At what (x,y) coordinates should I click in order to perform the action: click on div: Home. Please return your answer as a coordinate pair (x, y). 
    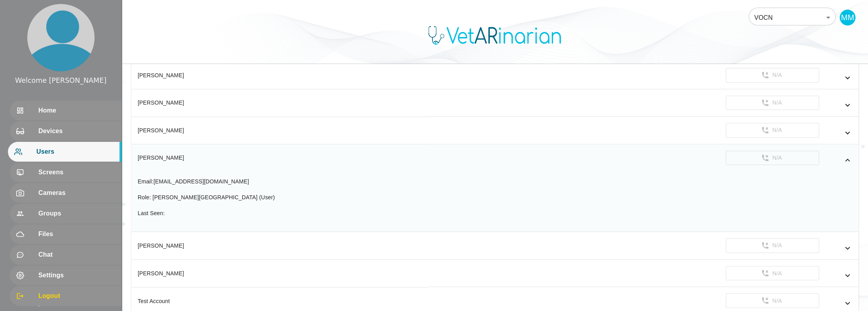
    Looking at the image, I should click on (66, 110).